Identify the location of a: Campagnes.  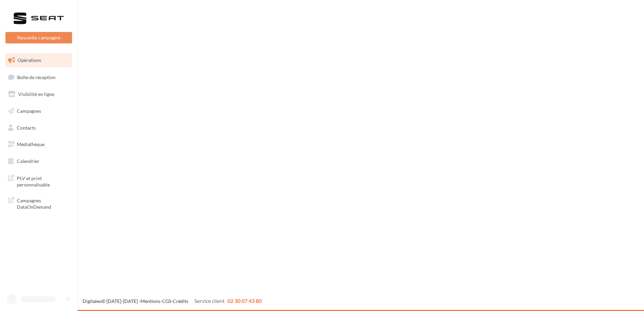
(39, 111).